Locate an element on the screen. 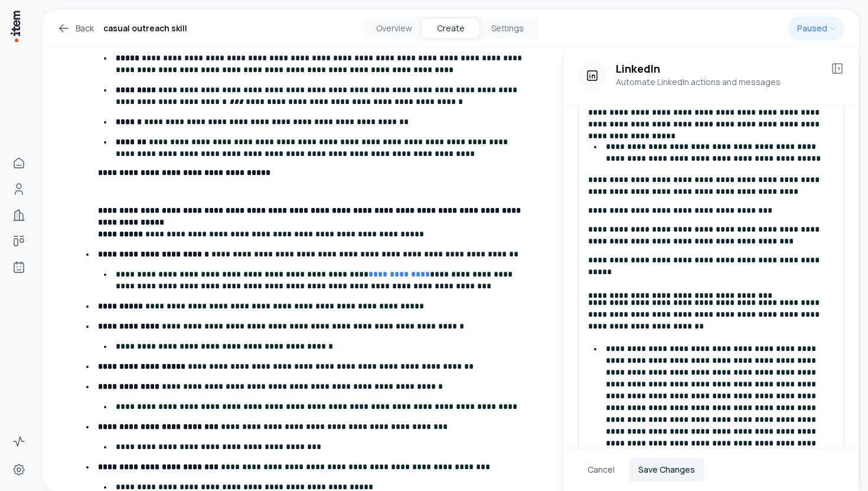 This screenshot has height=491, width=868. button: Save Changes is located at coordinates (667, 470).